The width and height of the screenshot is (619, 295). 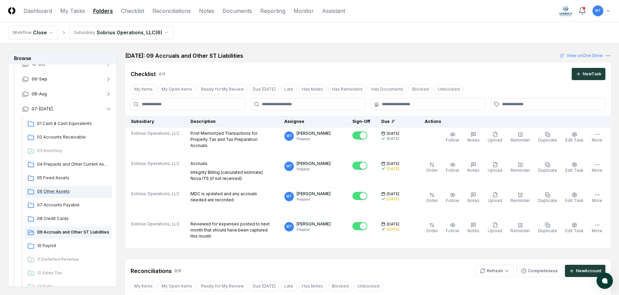 What do you see at coordinates (162, 74) in the screenshot?
I see `div: 4 / 4` at bounding box center [162, 74].